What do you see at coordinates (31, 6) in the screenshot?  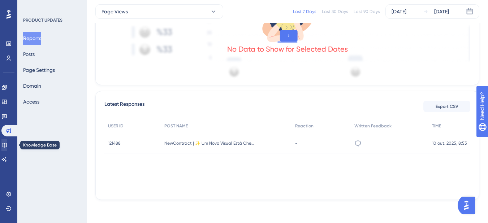 I see `span: Need Help?` at bounding box center [31, 6].